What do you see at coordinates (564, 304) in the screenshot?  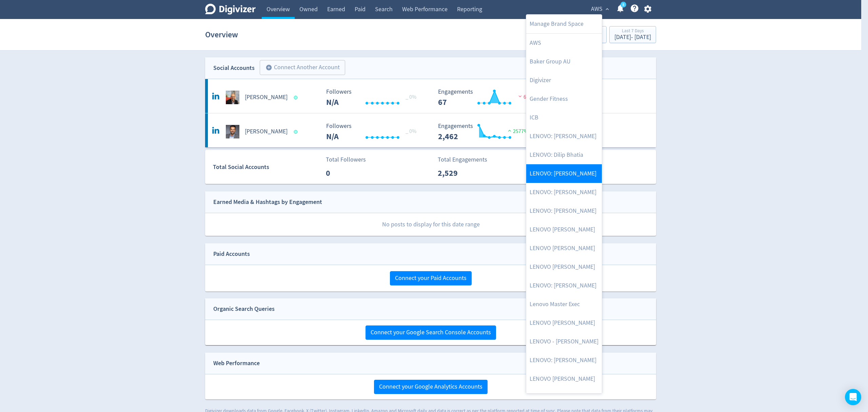 I see `a: Lenovo Master Exec` at bounding box center [564, 304].